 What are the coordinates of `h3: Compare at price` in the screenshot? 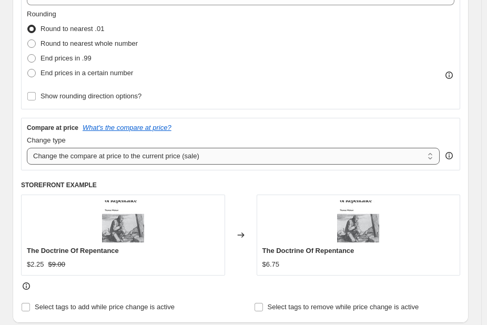 It's located at (53, 128).